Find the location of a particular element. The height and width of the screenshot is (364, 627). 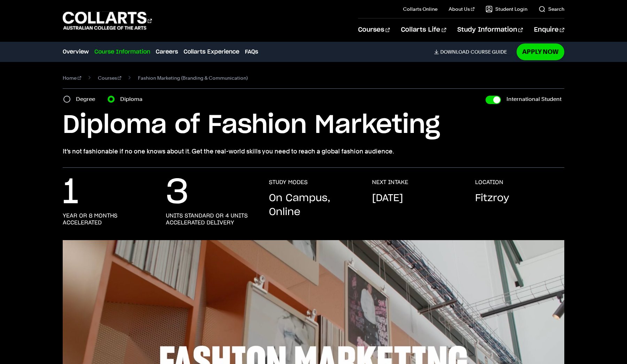

a: Course Information is located at coordinates (122, 52).